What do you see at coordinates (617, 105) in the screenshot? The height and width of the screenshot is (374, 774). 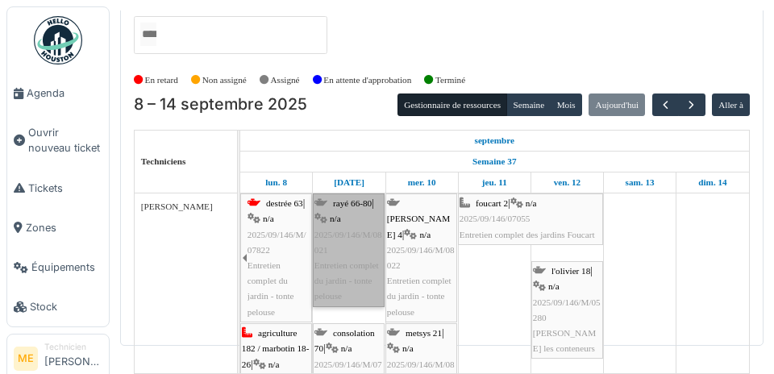 I see `button: Aujourd'hui` at bounding box center [617, 105].